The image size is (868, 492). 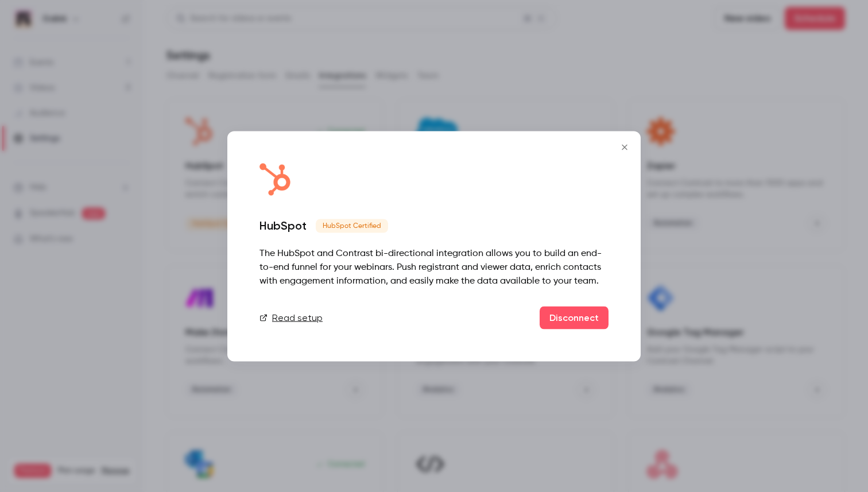 What do you see at coordinates (352, 226) in the screenshot?
I see `span: HubSpot Certified` at bounding box center [352, 226].